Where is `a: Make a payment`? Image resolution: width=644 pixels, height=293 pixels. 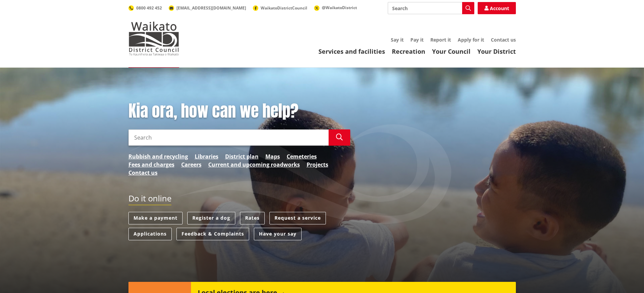 a: Make a payment is located at coordinates (155, 218).